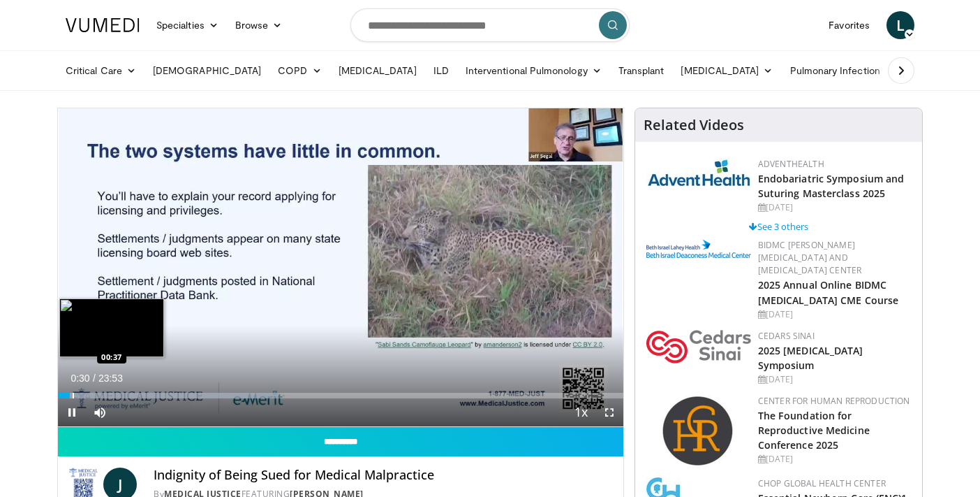 Image resolution: width=980 pixels, height=497 pixels. I want to click on input: Search topics, interventions, so click(490, 25).